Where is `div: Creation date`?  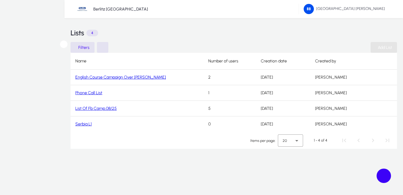
div: Creation date is located at coordinates (274, 61).